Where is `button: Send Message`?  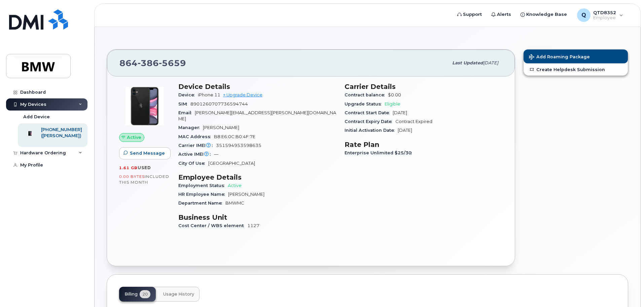 button: Send Message is located at coordinates (145, 154).